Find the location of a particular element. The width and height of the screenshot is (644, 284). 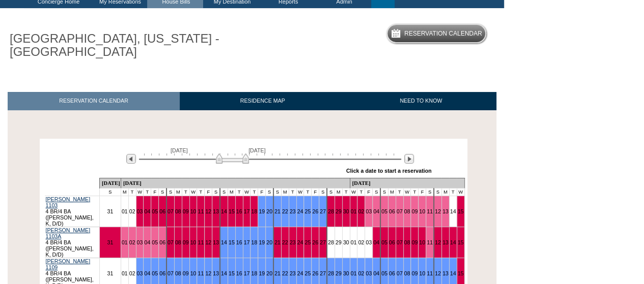

a: RESIDENCE MAP is located at coordinates (263, 101).